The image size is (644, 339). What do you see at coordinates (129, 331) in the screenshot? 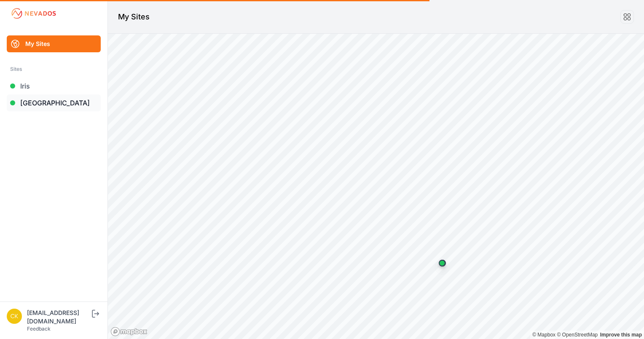
I see `a: Mapbox logo` at bounding box center [129, 331].